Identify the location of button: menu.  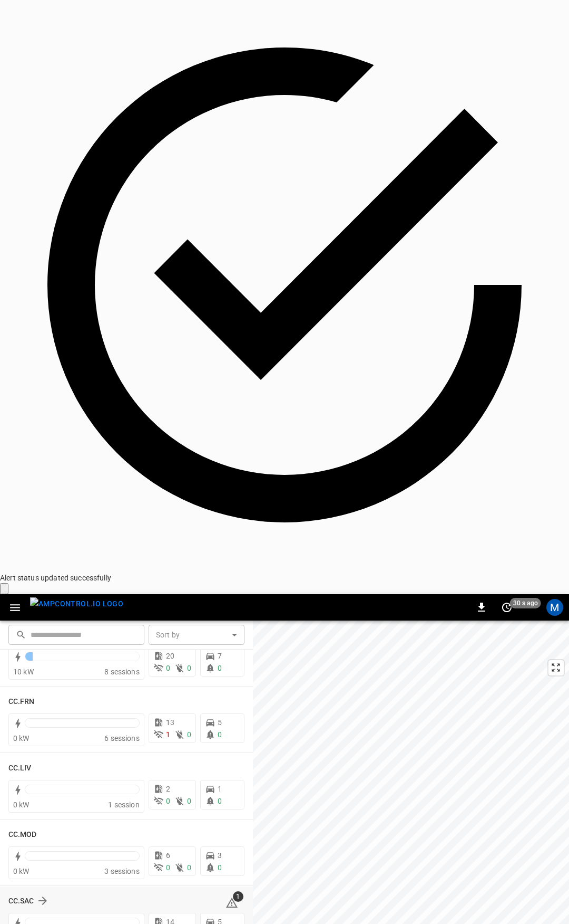
(76, 607).